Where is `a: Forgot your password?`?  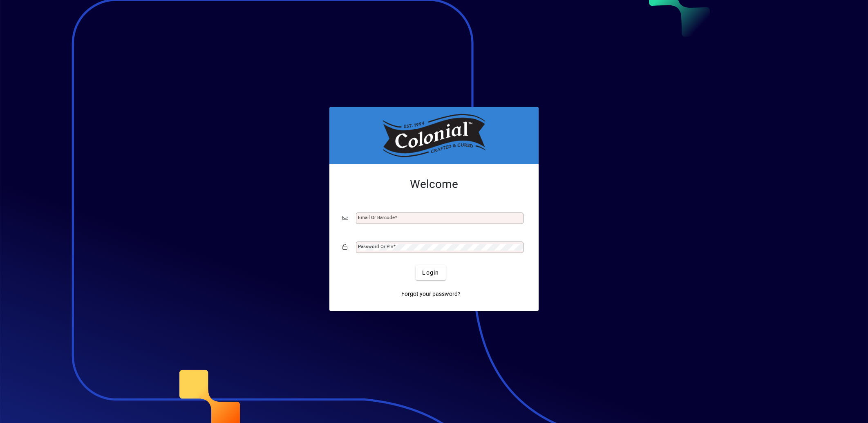 a: Forgot your password? is located at coordinates (431, 294).